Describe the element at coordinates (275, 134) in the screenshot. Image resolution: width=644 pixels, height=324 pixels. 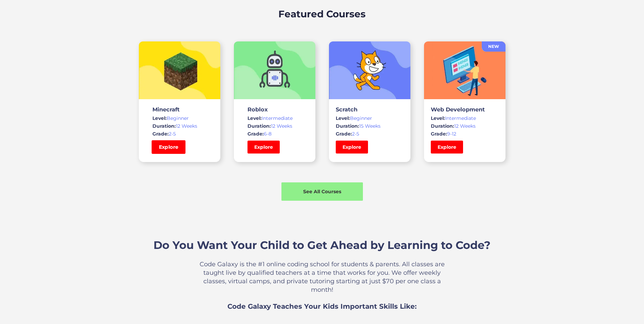
I see `div: 6-8` at that location.